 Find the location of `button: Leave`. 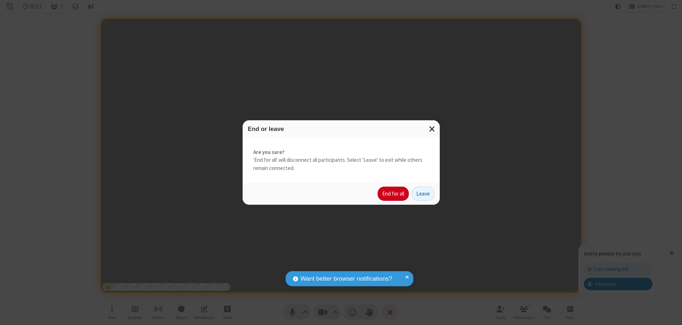

button: Leave is located at coordinates (423, 194).